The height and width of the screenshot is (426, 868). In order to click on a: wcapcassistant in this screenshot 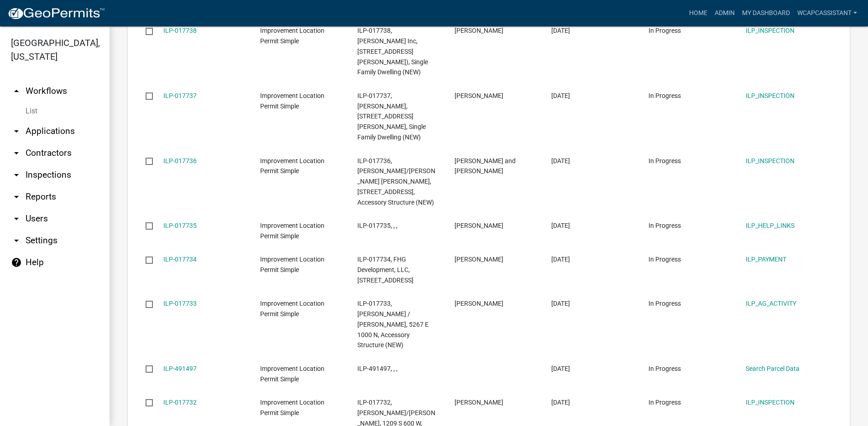, I will do `click(827, 13)`.